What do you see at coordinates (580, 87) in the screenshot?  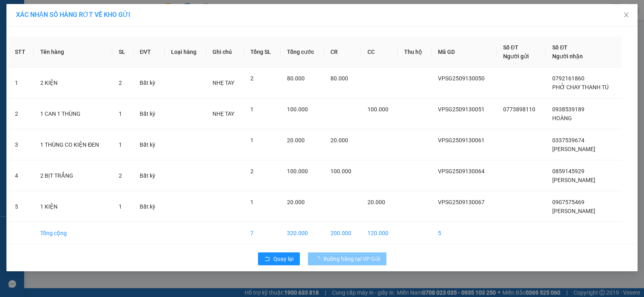 I see `span: PHỞ CHAY THANH TÚ` at bounding box center [580, 87].